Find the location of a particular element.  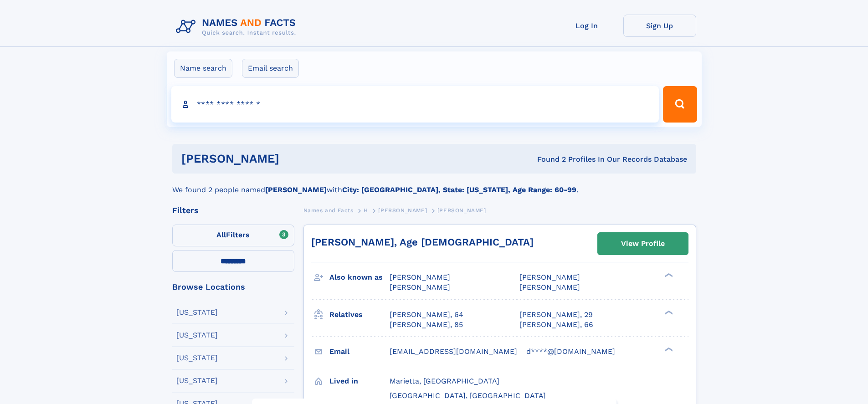

label: Filters is located at coordinates (233, 236).